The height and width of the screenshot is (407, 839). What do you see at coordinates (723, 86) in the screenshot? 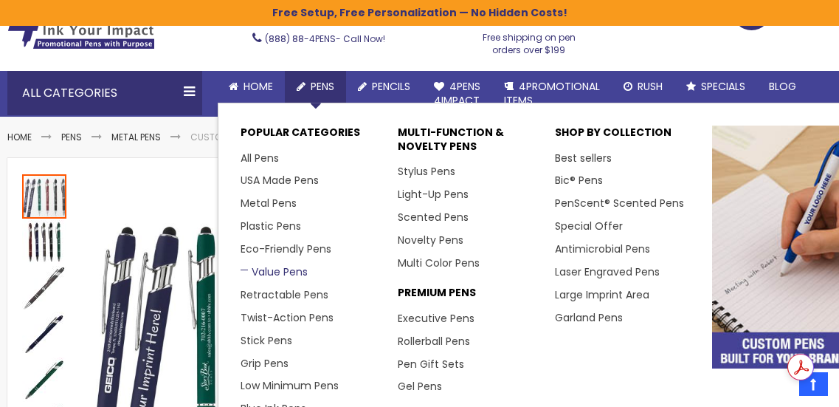
I see `span: Specials` at bounding box center [723, 86].